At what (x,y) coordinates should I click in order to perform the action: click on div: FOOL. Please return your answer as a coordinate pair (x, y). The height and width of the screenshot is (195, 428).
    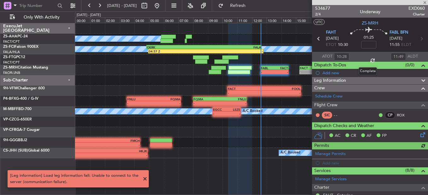
    Looking at the image, I should click on (282, 89).